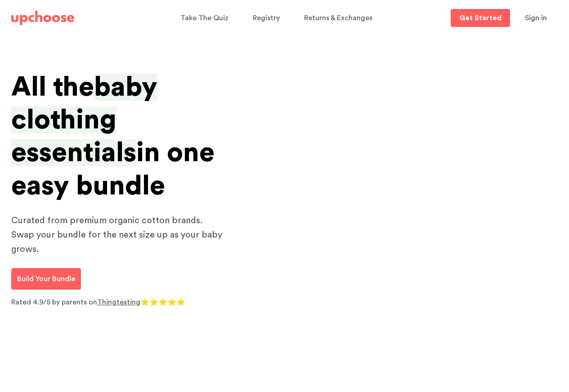 The image size is (569, 392). I want to click on a: UpChoose, so click(43, 18).